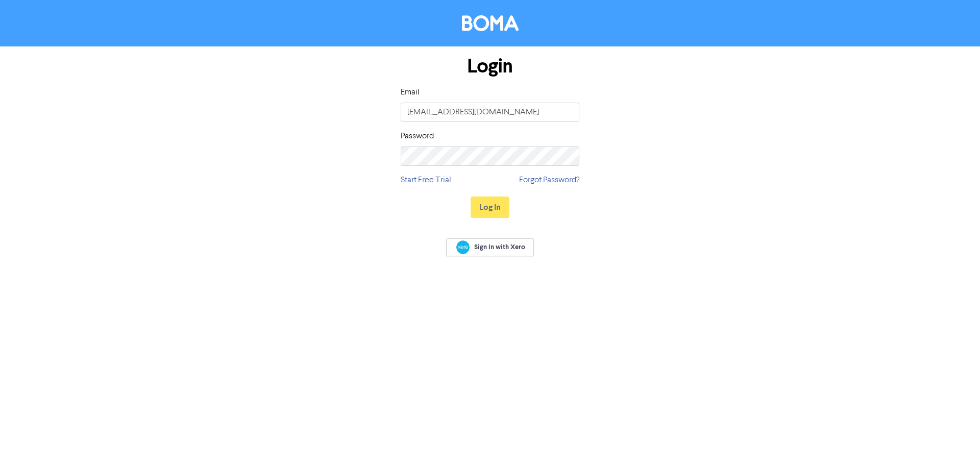 This screenshot has width=980, height=465. What do you see at coordinates (955, 440) in the screenshot?
I see `div: Chat Widget` at bounding box center [955, 440].